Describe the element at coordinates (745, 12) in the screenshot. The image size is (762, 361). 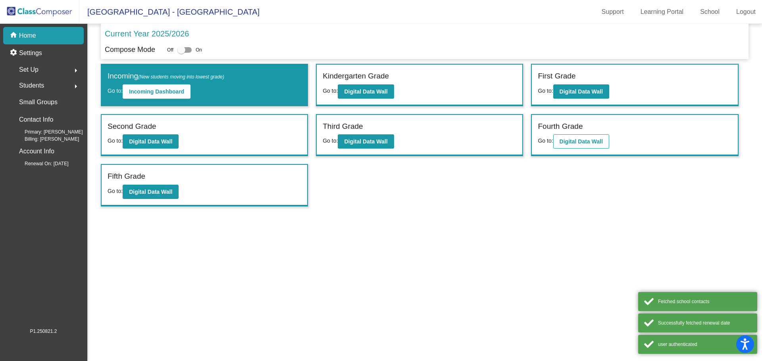
I see `a: Logout` at that location.